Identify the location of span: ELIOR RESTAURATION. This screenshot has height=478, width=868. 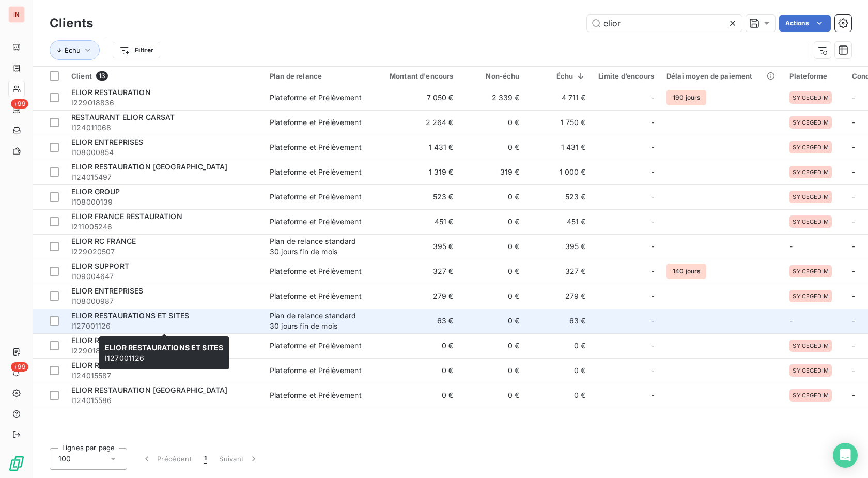
(111, 92).